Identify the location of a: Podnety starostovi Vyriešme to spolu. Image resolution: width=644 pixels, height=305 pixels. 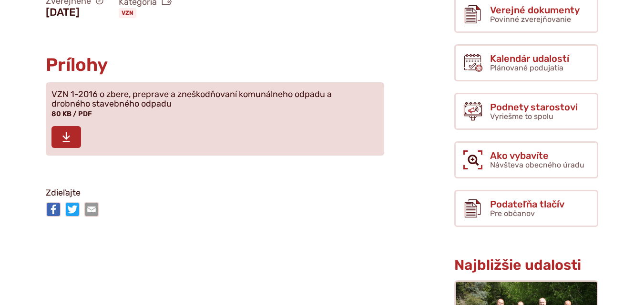
(526, 111).